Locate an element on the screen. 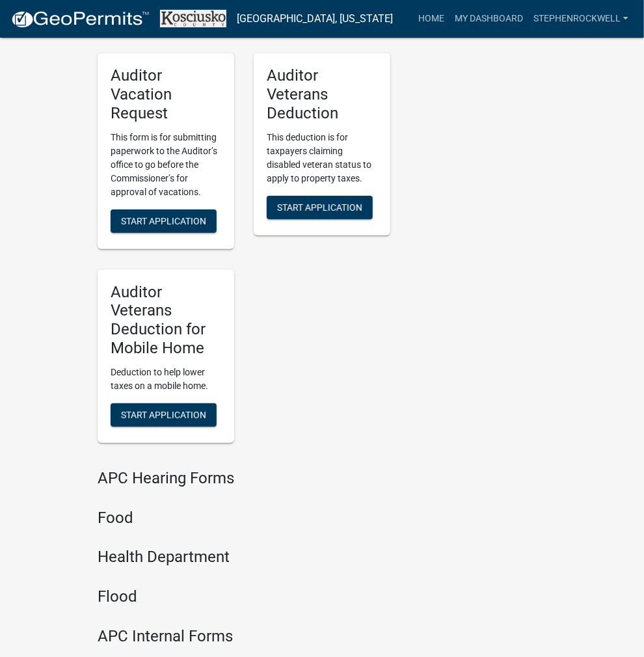 The width and height of the screenshot is (644, 657). p: This form is for submitting paperwork to the Auditor’s office to go before the Commissioner’s for... is located at coordinates (166, 165).